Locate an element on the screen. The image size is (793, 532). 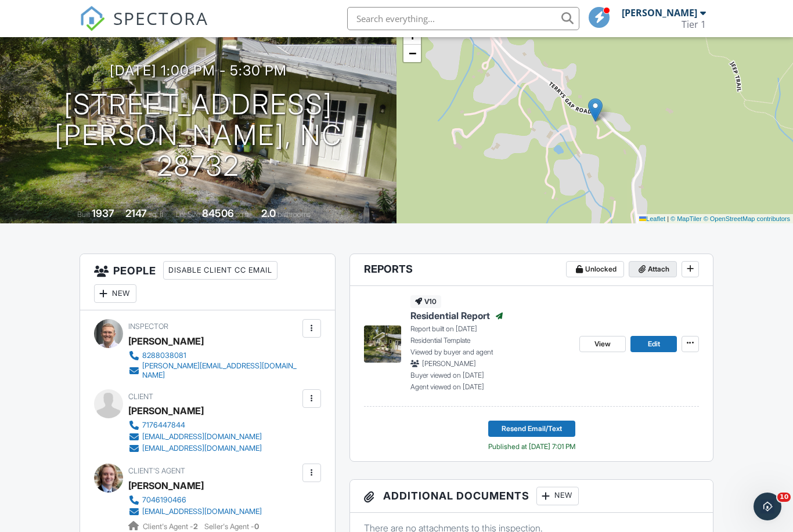
strong: 0 is located at coordinates (257, 527).